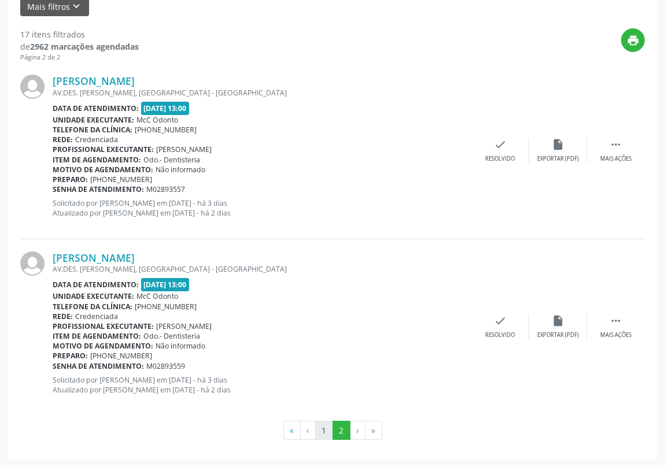 This screenshot has width=665, height=467. Describe the element at coordinates (324, 431) in the screenshot. I see `button: Go to page 1` at that location.